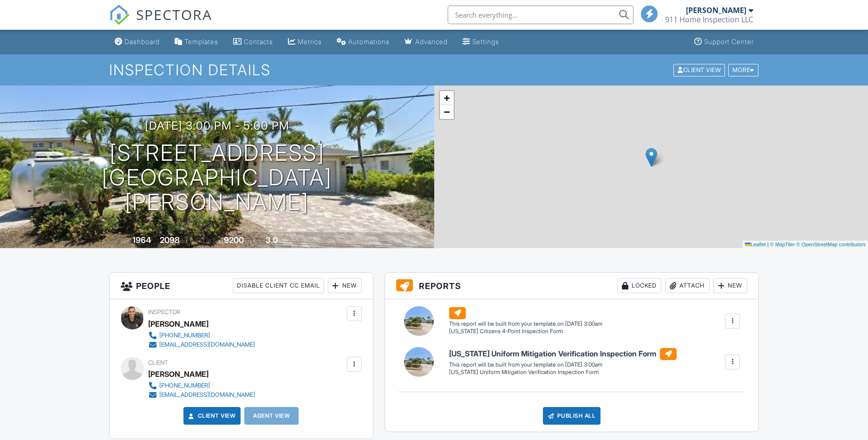  I want to click on span: sq.ft., so click(251, 241).